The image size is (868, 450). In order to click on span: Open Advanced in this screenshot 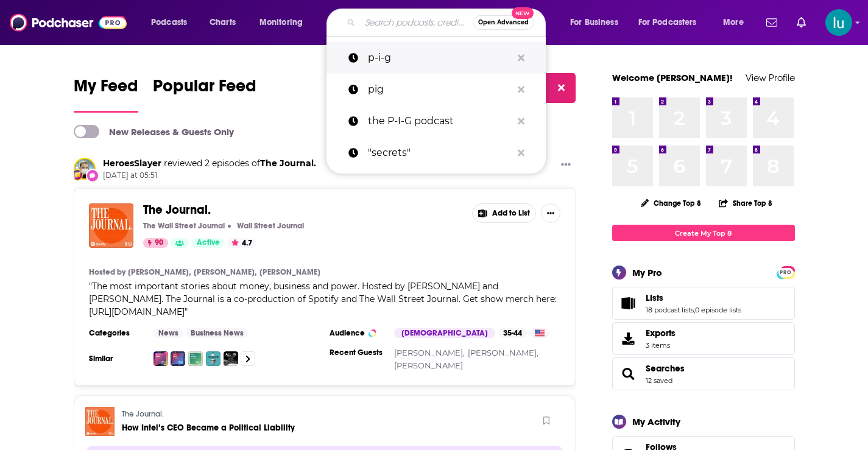, I will do `click(503, 23)`.